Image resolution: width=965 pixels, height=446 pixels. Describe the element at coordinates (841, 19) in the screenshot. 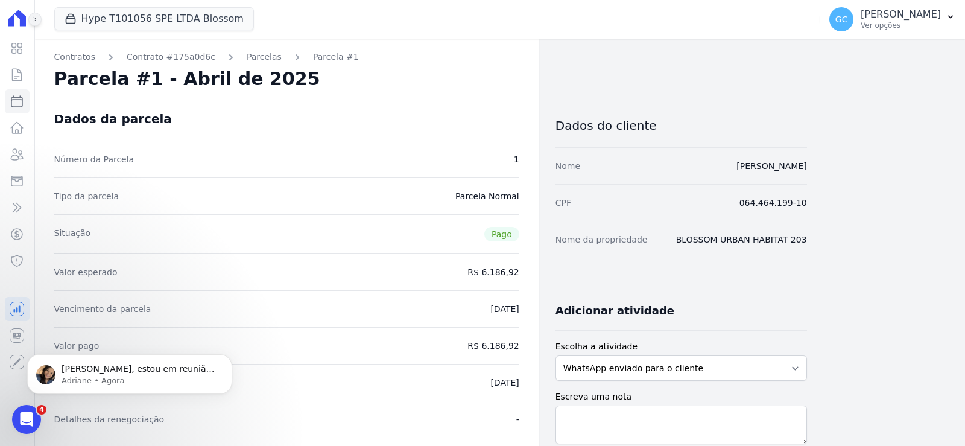

I see `span: GC` at that location.